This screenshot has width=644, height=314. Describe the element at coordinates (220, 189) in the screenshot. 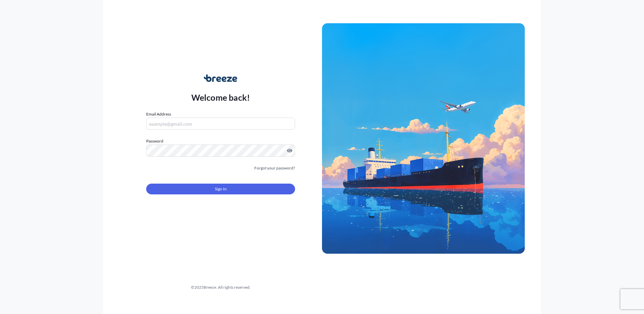

I see `span: Sign In` at that location.